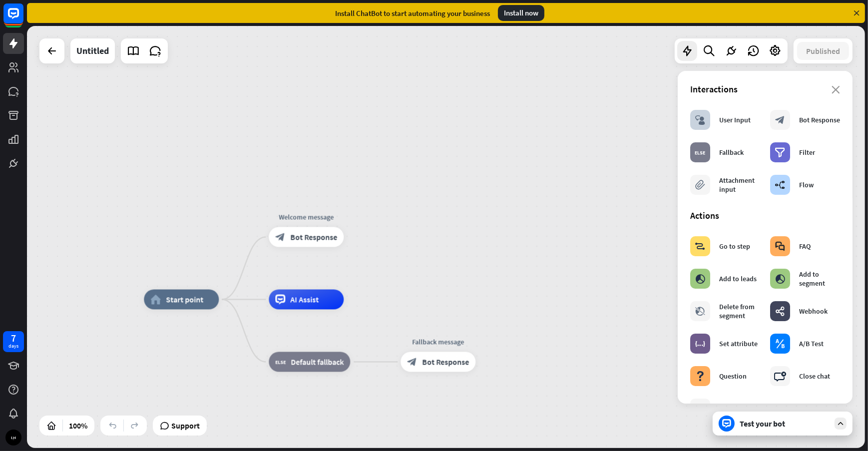 The width and height of the screenshot is (868, 451). I want to click on i: builder_tree, so click(781, 185).